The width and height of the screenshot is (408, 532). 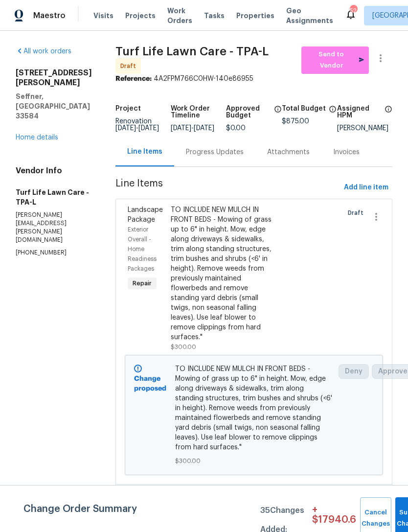 What do you see at coordinates (141, 15) in the screenshot?
I see `span: Projects` at bounding box center [141, 15].